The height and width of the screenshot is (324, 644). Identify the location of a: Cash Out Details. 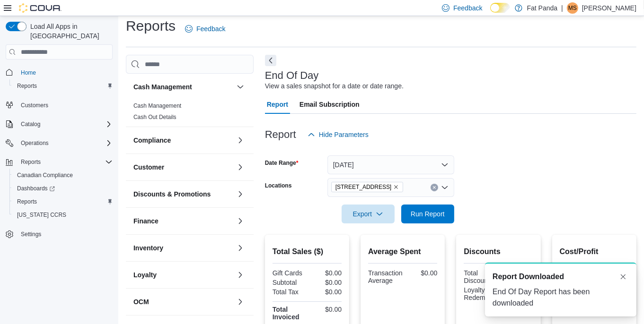
(155, 117).